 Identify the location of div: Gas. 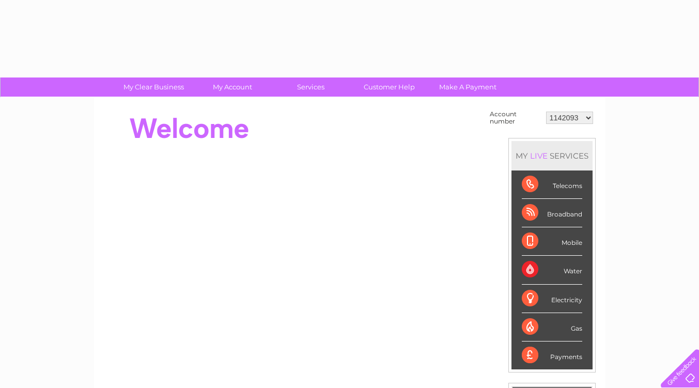
(551, 327).